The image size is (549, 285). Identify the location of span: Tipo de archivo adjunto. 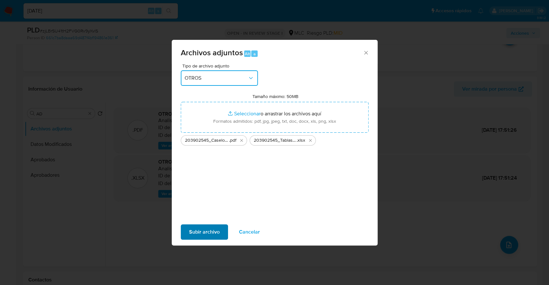
(221, 66).